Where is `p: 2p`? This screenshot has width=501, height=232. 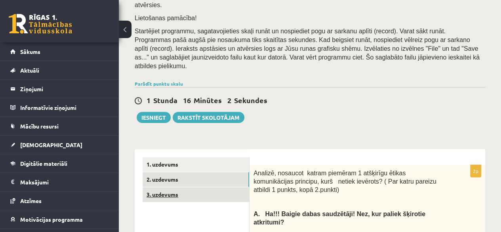
p: 2p is located at coordinates (475, 171).